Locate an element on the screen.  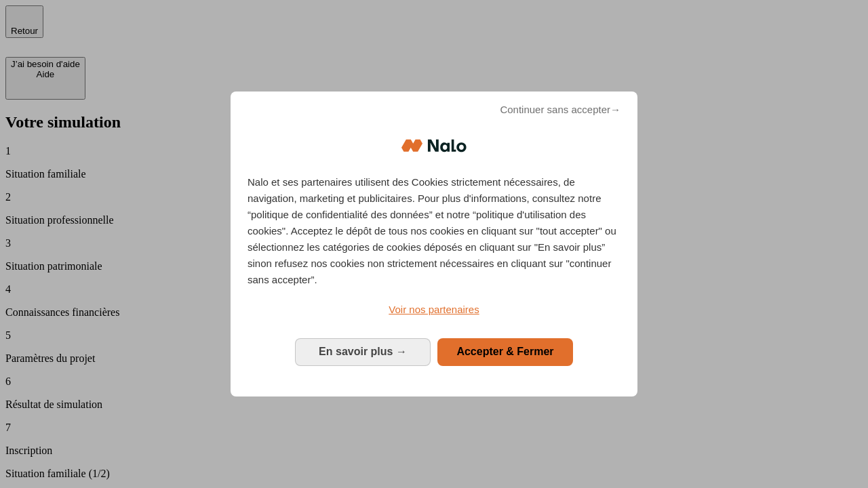
button: En savoir plus: Configurer vos consentements is located at coordinates (363, 351).